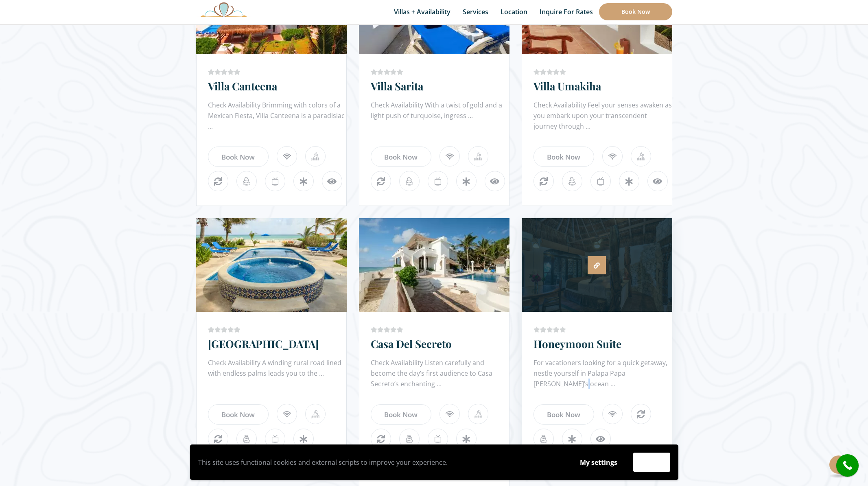  What do you see at coordinates (397, 86) in the screenshot?
I see `a: Villa Sarita` at bounding box center [397, 86].